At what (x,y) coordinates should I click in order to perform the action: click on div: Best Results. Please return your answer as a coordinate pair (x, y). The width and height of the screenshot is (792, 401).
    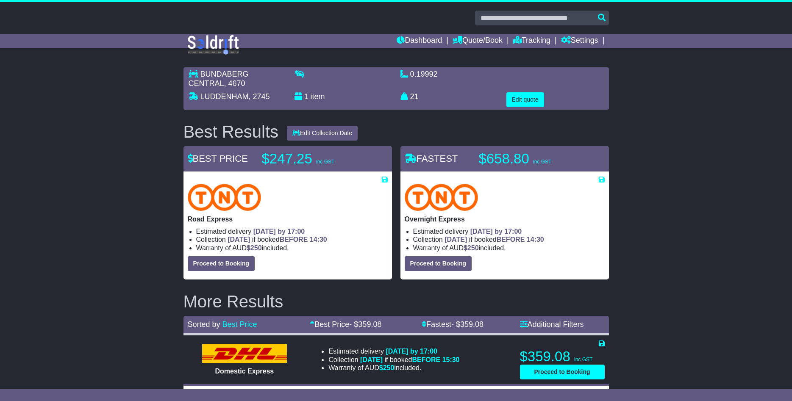
    Looking at the image, I should click on (231, 132).